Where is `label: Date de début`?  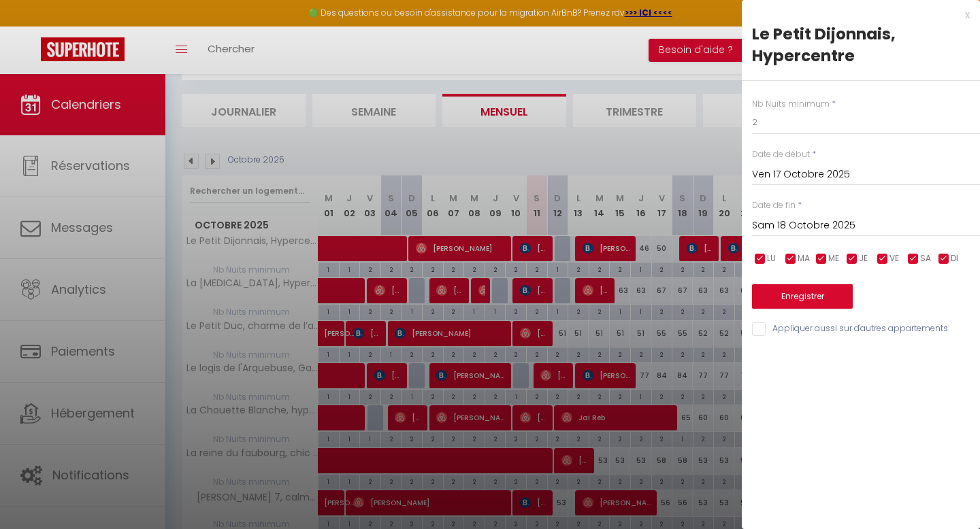
label: Date de début is located at coordinates (780, 155).